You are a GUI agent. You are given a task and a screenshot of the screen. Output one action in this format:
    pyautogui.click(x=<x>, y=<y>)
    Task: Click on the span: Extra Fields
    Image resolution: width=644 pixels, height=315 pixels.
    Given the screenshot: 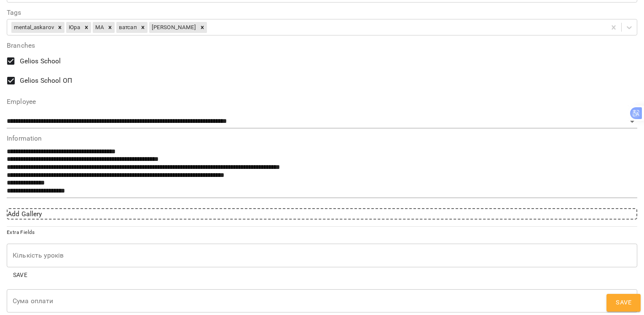 What is the action you would take?
    pyautogui.click(x=21, y=232)
    